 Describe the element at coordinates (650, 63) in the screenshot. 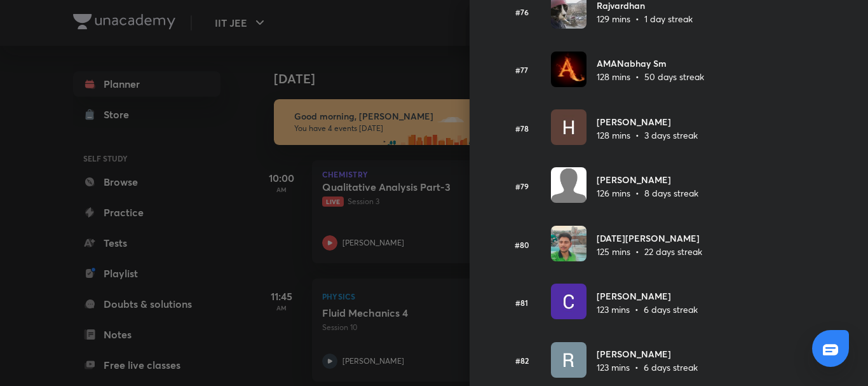

I see `h6: AMANabhay Sm` at that location.